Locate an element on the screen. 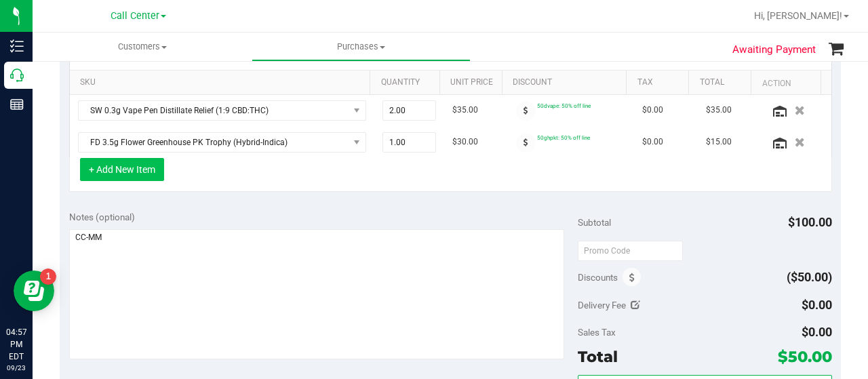 Image resolution: width=868 pixels, height=379 pixels. span: 1 is located at coordinates (8, 7).